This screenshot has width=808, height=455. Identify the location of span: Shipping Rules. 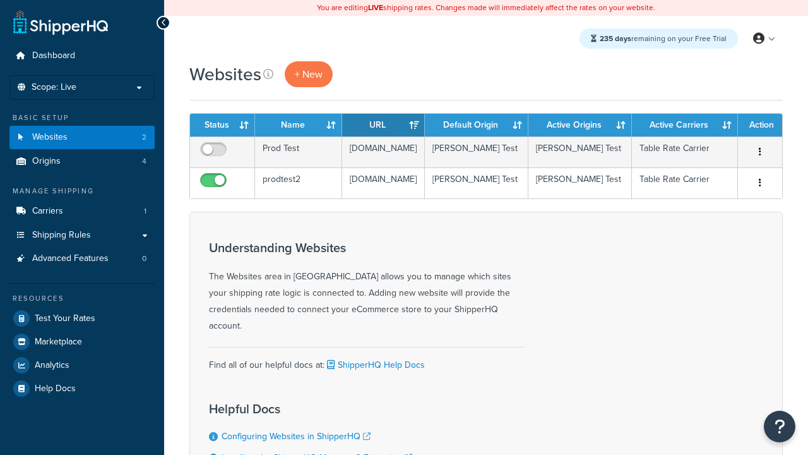
(61, 235).